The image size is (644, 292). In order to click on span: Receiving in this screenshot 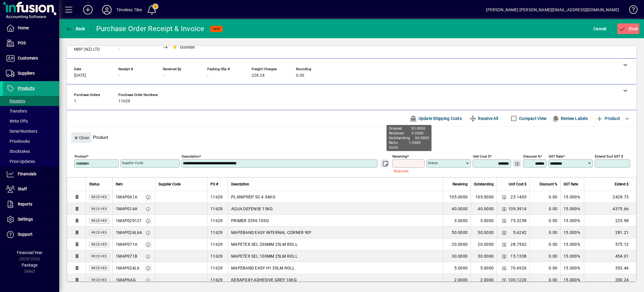, I will do `click(460, 184)`.